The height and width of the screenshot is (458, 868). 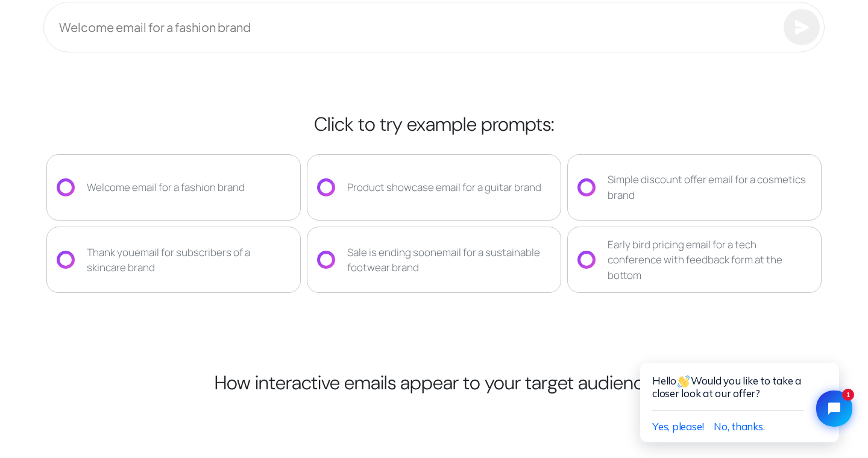 I want to click on div: Early bird pricing email for a tech conference with feedback form at the bottom, so click(x=710, y=260).